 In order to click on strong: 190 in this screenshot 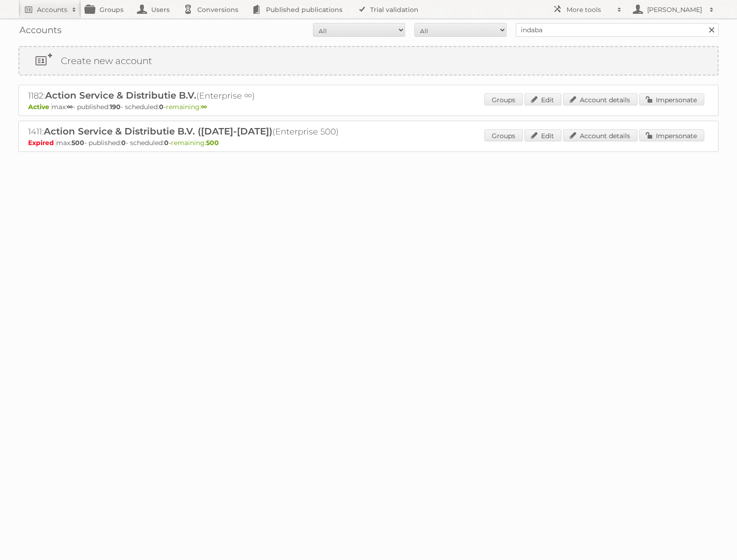, I will do `click(115, 106)`.